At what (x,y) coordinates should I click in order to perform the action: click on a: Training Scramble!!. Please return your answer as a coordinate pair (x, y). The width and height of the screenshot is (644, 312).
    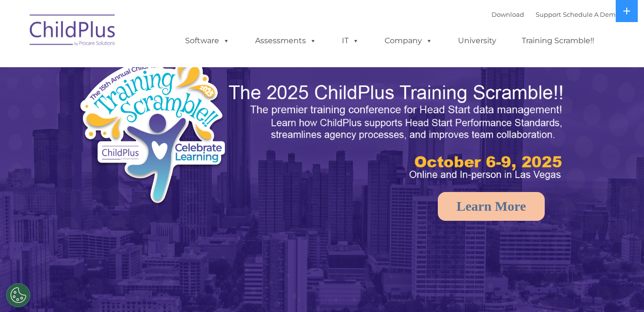
    Looking at the image, I should click on (558, 41).